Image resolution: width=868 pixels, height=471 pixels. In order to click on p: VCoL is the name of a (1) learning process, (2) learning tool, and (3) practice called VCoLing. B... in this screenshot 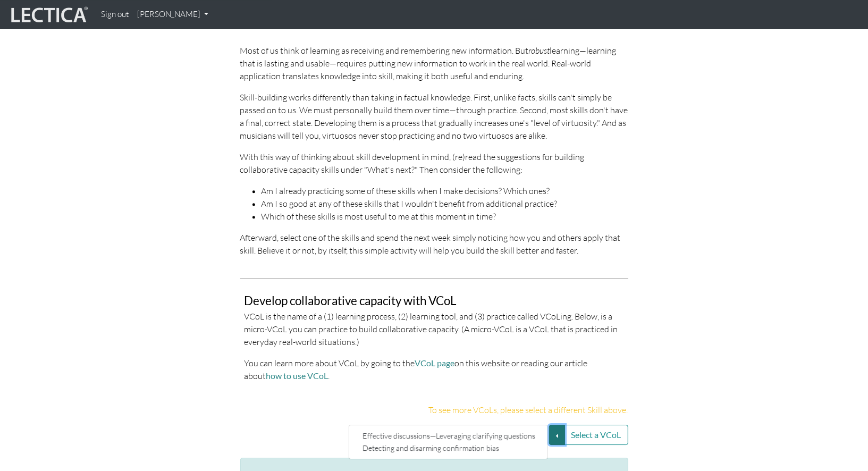, I will do `click(435, 329)`.